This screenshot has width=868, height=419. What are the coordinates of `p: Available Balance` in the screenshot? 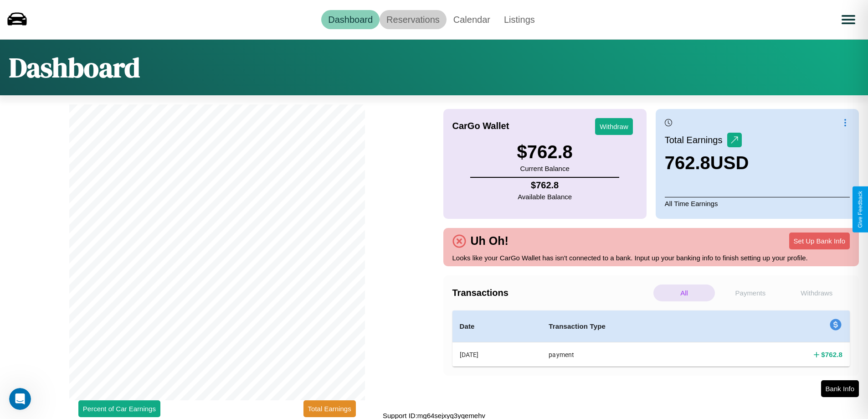 It's located at (545, 196).